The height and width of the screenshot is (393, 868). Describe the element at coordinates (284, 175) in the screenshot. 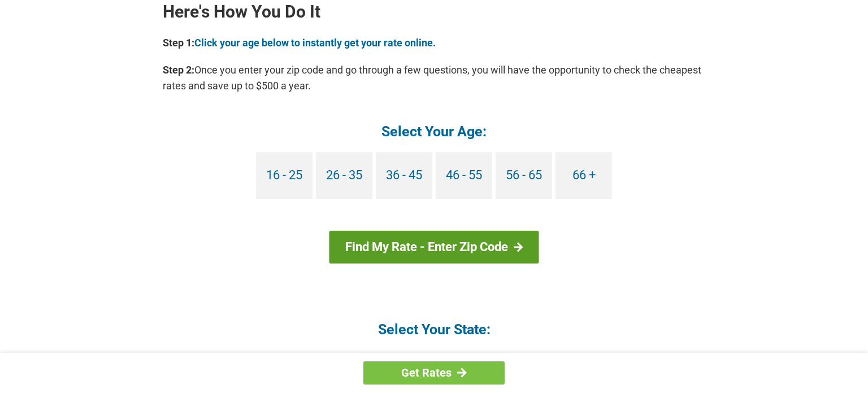

I see `a: 16 - 25` at that location.